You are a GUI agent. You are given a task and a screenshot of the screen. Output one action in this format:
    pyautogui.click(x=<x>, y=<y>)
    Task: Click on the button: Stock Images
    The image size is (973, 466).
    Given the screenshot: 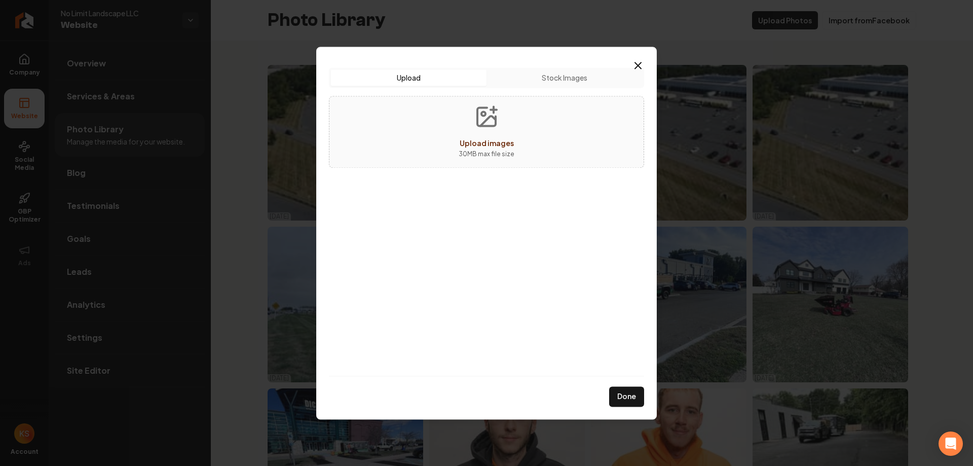 What is the action you would take?
    pyautogui.click(x=564, y=78)
    